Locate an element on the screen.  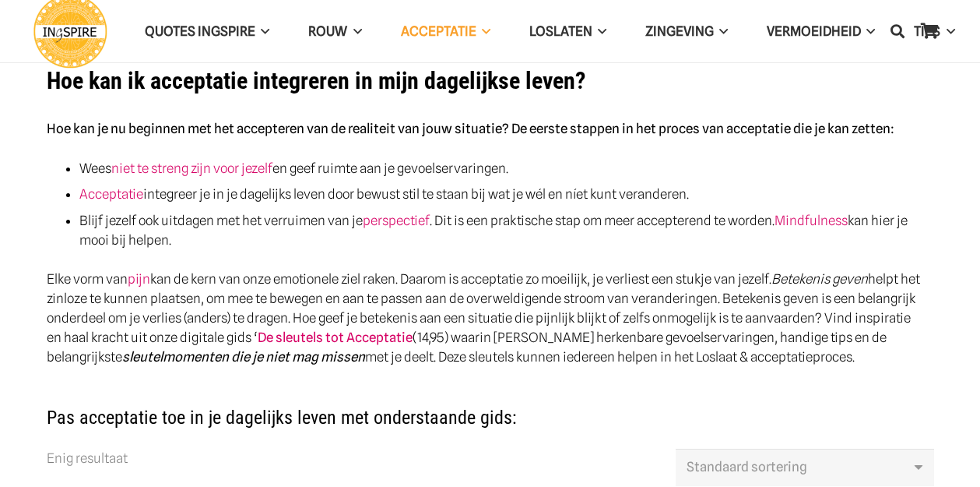
a: ZingevingZingeving Menu is located at coordinates (687, 31).